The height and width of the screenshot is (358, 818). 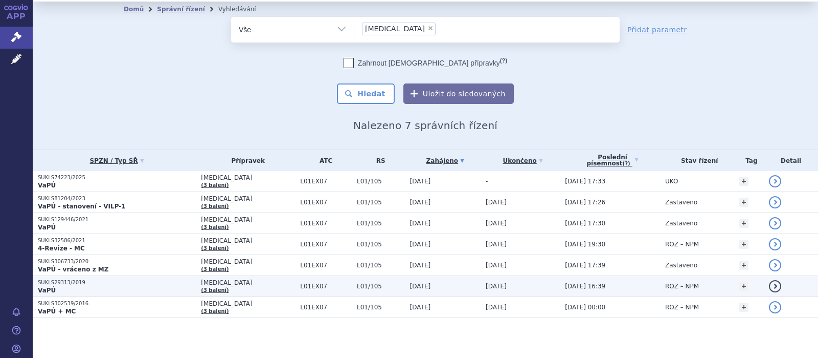 What do you see at coordinates (426, 125) in the screenshot?
I see `span: Nalezeno 7 správních řízení` at bounding box center [426, 125].